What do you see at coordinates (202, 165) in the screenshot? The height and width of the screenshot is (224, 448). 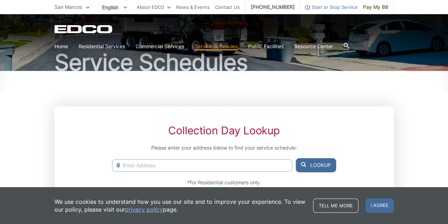 I see `input: Enter Address` at bounding box center [202, 165].